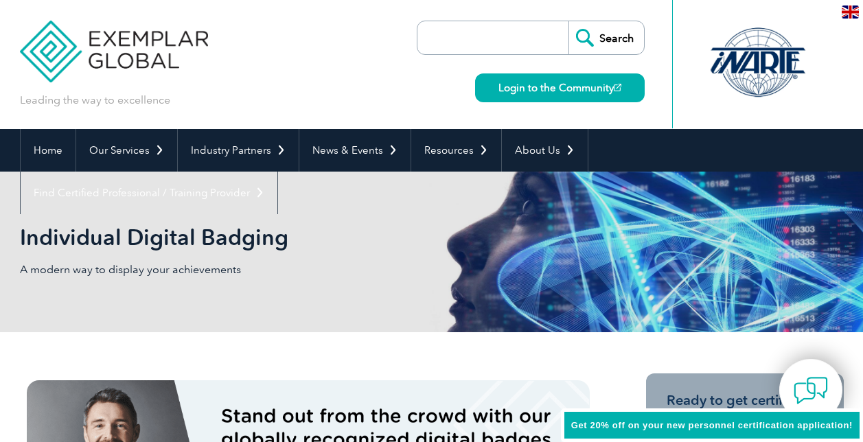 The height and width of the screenshot is (442, 863). I want to click on span: Get 20% off on your new personnel certification application!, so click(712, 425).